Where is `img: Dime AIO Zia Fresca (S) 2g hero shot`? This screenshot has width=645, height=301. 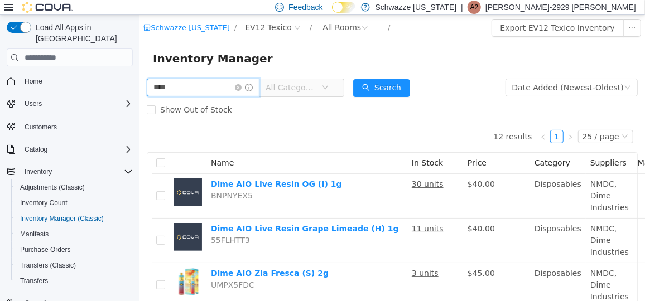 img: Dime AIO Zia Fresca (S) 2g hero shot is located at coordinates (49, 267).